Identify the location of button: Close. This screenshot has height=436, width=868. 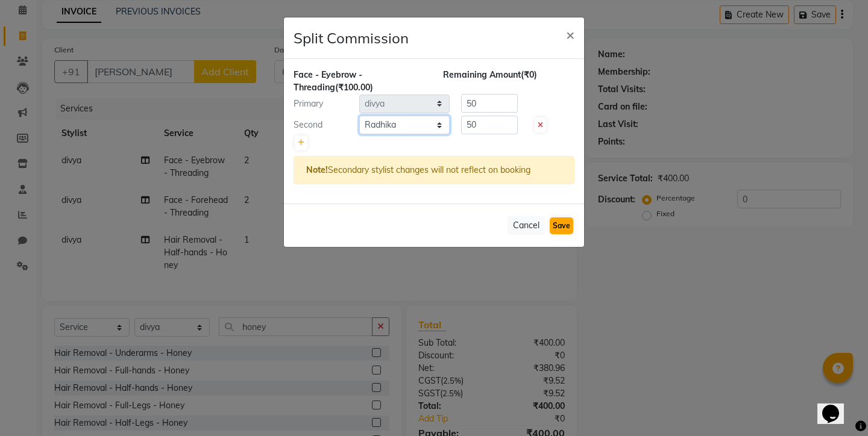
(571, 34).